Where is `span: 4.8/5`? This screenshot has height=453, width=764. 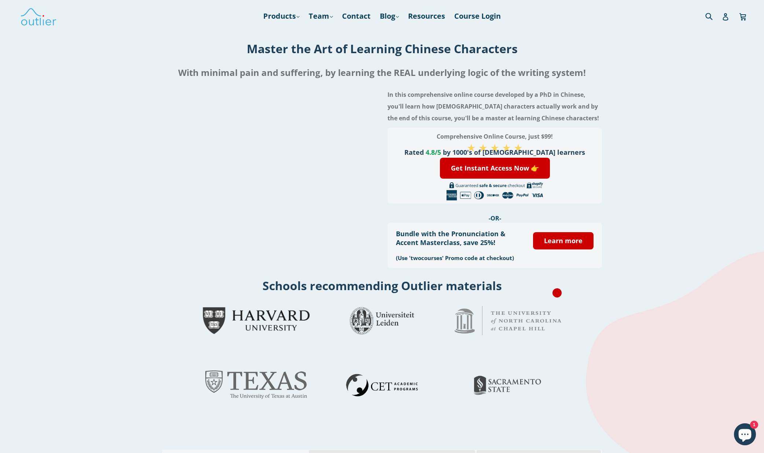 span: 4.8/5 is located at coordinates (434, 152).